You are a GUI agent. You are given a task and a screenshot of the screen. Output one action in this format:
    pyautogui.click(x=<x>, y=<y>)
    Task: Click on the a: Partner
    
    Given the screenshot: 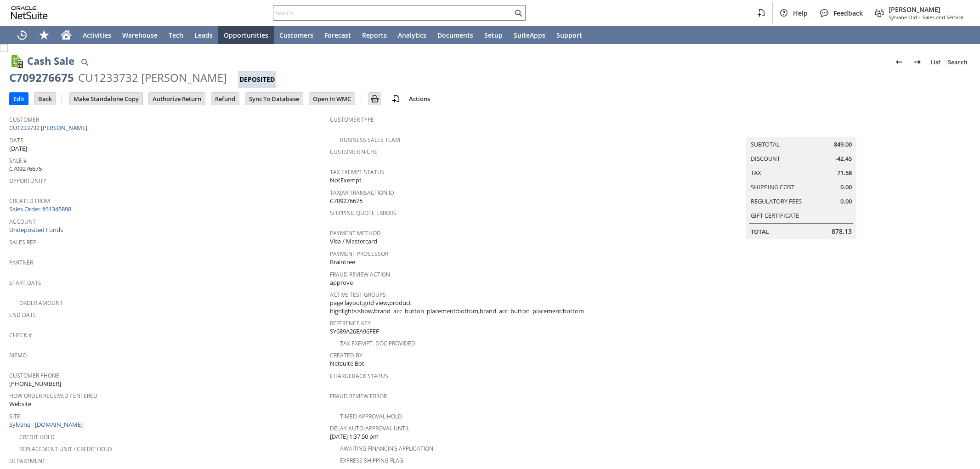 What is the action you would take?
    pyautogui.click(x=21, y=262)
    